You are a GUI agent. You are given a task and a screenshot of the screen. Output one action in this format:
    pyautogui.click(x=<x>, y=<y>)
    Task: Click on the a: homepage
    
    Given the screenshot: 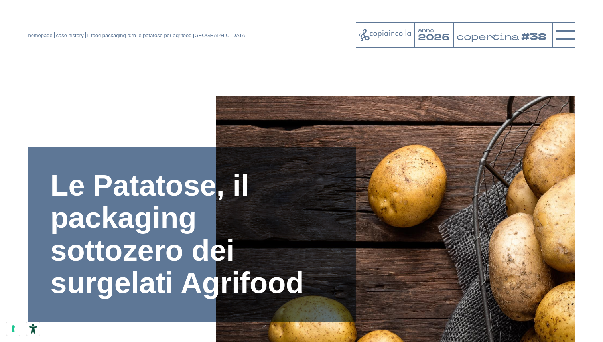 What is the action you would take?
    pyautogui.click(x=40, y=35)
    